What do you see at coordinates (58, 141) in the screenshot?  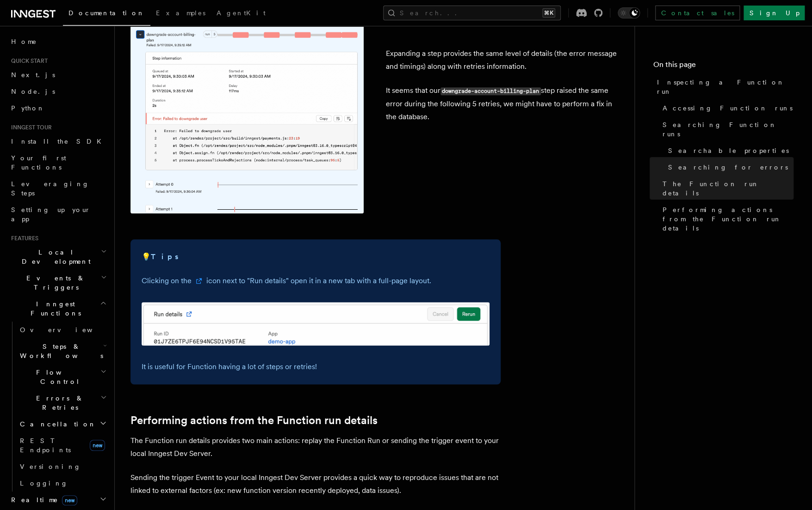 I see `a: Install the SDK` at bounding box center [58, 141].